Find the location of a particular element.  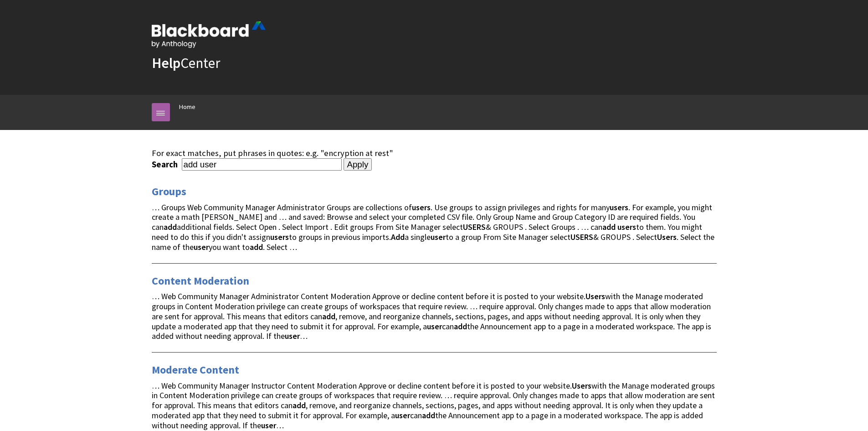

a: HelpCenter is located at coordinates (186, 63).